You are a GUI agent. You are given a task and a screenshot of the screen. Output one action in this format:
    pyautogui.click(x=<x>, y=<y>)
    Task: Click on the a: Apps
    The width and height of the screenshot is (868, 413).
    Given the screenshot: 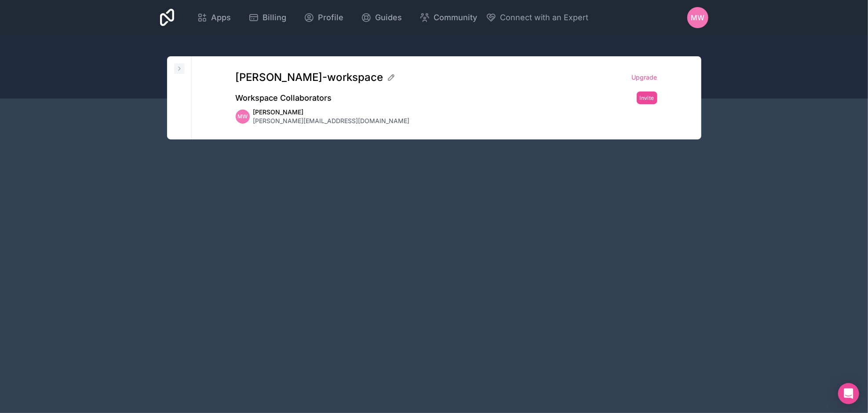 What is the action you would take?
    pyautogui.click(x=213, y=18)
    